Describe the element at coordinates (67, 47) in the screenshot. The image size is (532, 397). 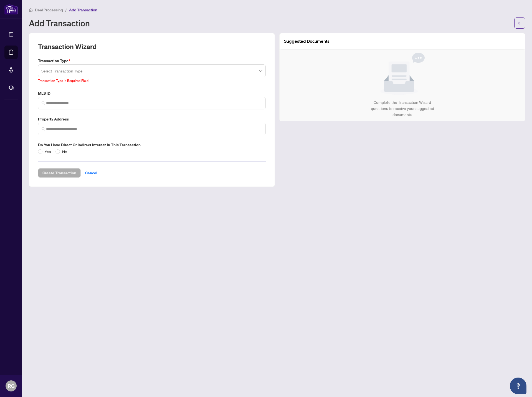
I see `h2: Transaction Wizard` at that location.